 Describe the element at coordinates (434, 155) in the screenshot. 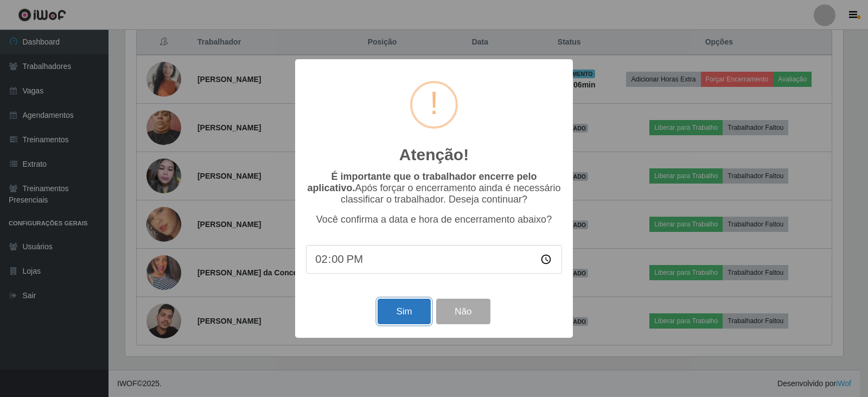

I see `h2: Atenção!` at that location.